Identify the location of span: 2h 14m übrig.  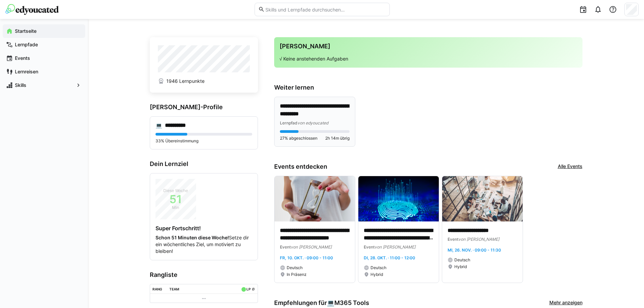
(338, 138).